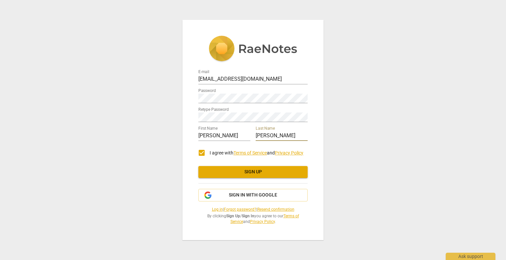  I want to click on a: Forgot password?, so click(240, 210).